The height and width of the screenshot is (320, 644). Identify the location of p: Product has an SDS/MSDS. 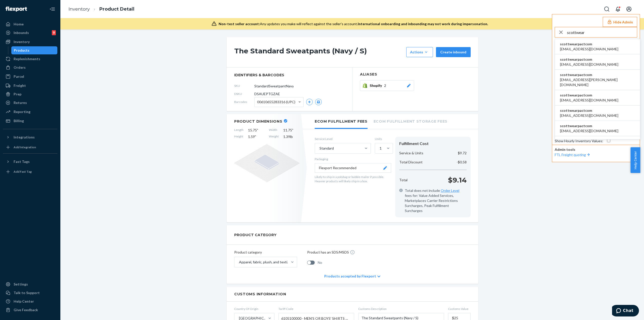
(328, 253).